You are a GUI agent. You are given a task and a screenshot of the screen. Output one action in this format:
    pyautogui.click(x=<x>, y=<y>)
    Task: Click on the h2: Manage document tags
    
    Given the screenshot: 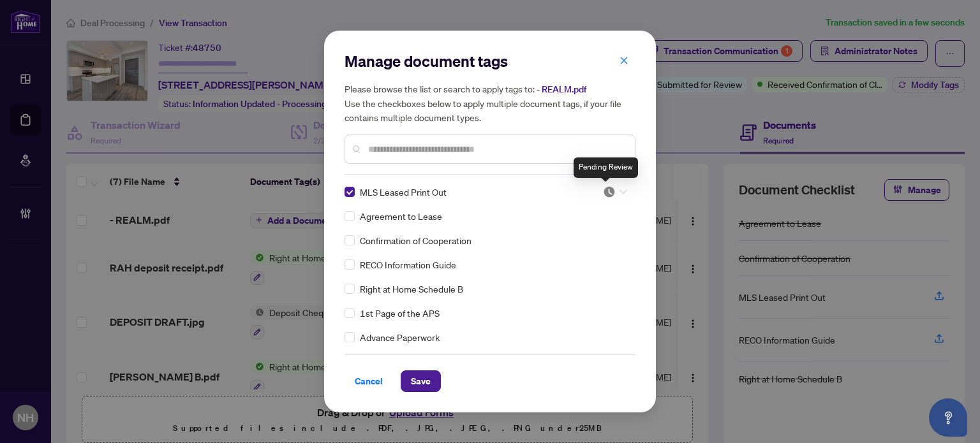 What is the action you would take?
    pyautogui.click(x=490, y=61)
    